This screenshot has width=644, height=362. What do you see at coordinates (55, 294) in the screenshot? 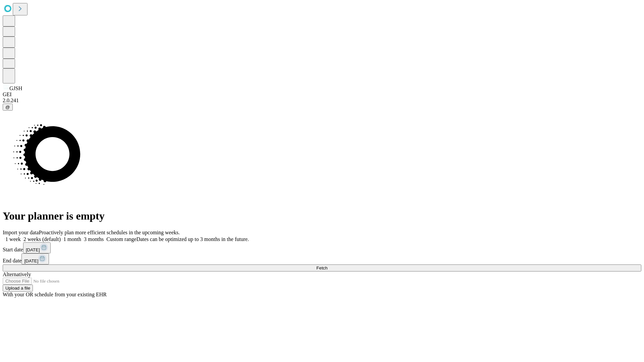
I see `span: With your OR schedule from your existing EHR` at bounding box center [55, 294].